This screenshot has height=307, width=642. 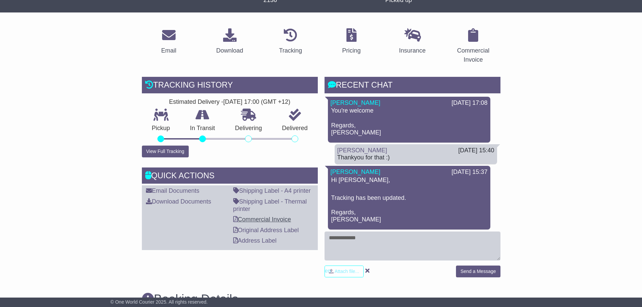 I want to click on div: Download, so click(x=230, y=51).